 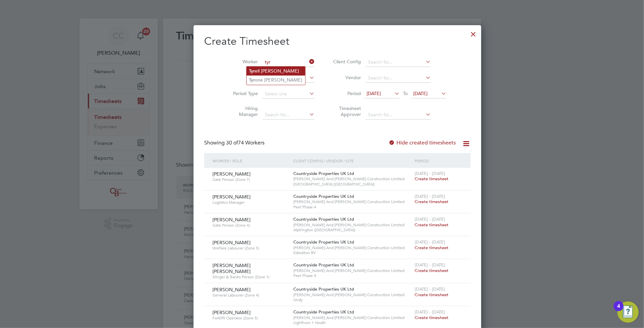 What do you see at coordinates (250, 203) in the screenshot?
I see `span: Logistics Manager` at bounding box center [250, 203].